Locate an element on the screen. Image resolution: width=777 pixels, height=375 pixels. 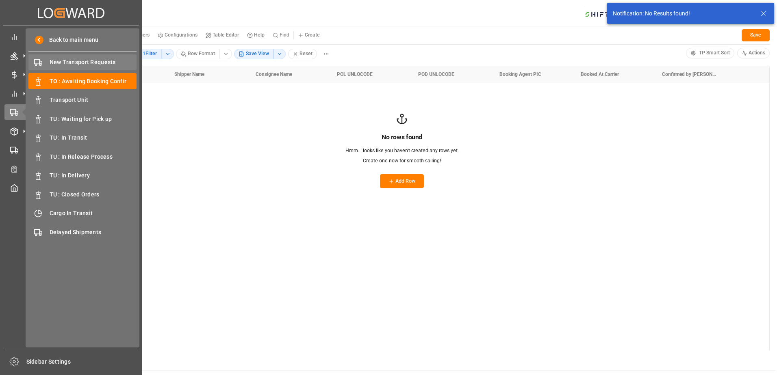
button: Actions is located at coordinates (753, 53).